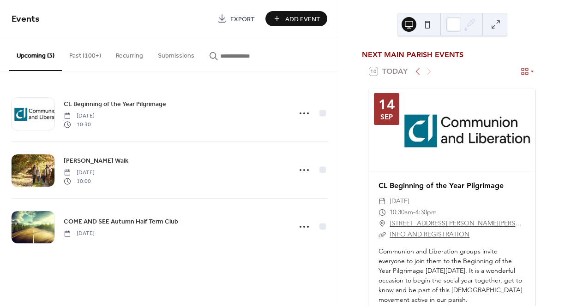 This screenshot has height=306, width=565. What do you see at coordinates (121, 222) in the screenshot?
I see `span: COME AND SEE Autumn Half Term Club` at bounding box center [121, 222].